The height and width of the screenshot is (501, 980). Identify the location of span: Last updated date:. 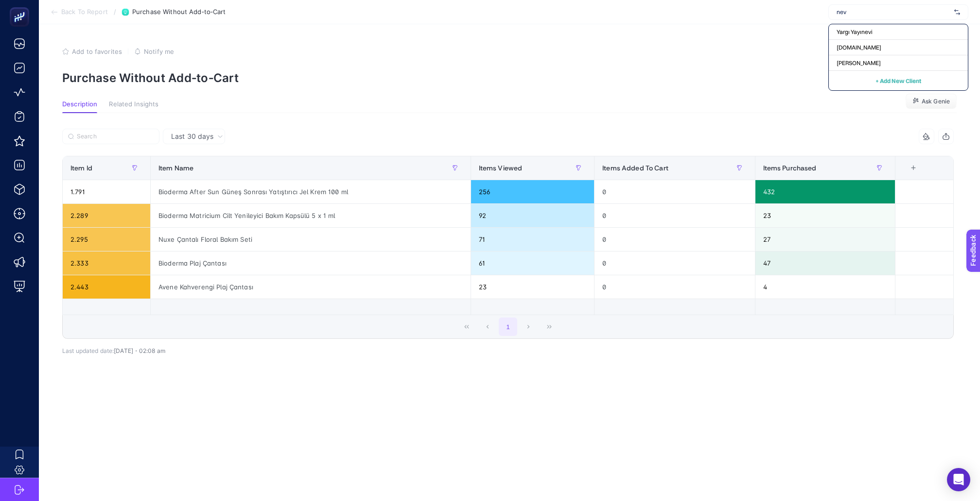
(88, 351).